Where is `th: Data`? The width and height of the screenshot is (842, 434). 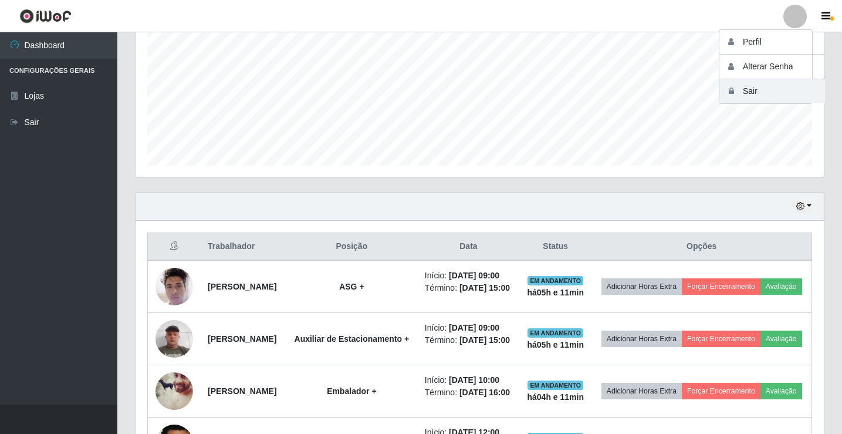
th: Data is located at coordinates (468, 246).